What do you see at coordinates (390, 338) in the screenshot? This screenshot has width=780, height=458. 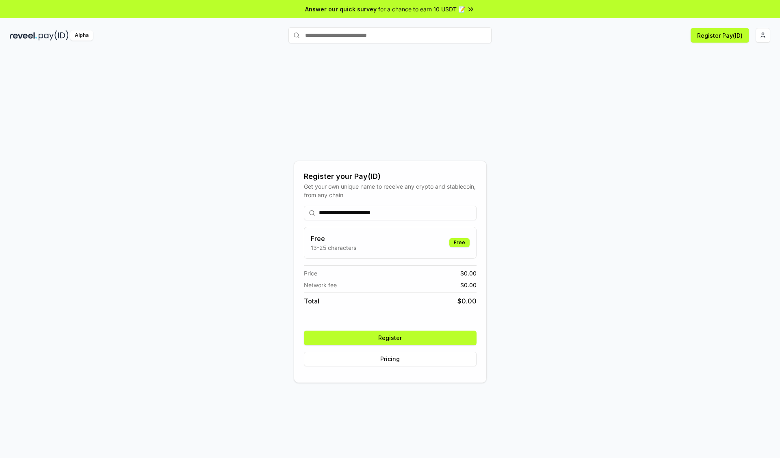 I see `button: Register` at bounding box center [390, 338].